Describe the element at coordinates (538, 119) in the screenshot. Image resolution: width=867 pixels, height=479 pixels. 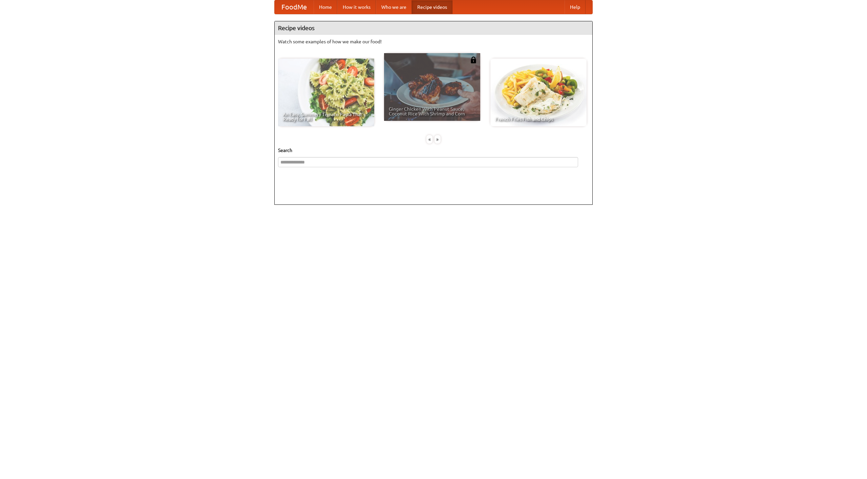
I see `span: French Fries Fish and Chips` at that location.